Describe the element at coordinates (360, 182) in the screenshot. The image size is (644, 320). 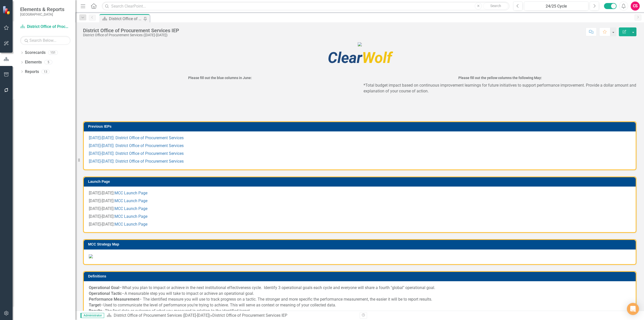
I see `h3: Launch Page` at that location.